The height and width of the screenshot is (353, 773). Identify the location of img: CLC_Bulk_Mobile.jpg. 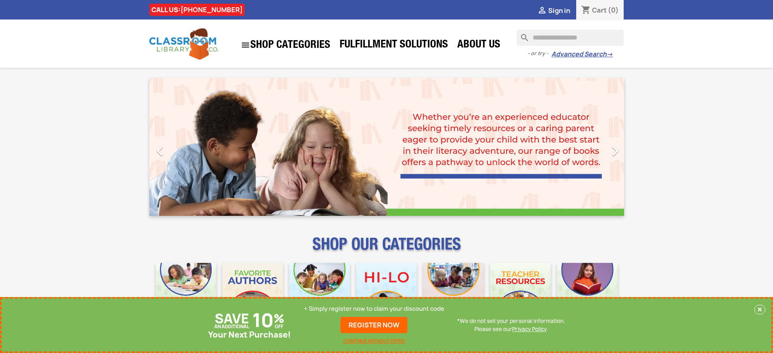
(186, 293).